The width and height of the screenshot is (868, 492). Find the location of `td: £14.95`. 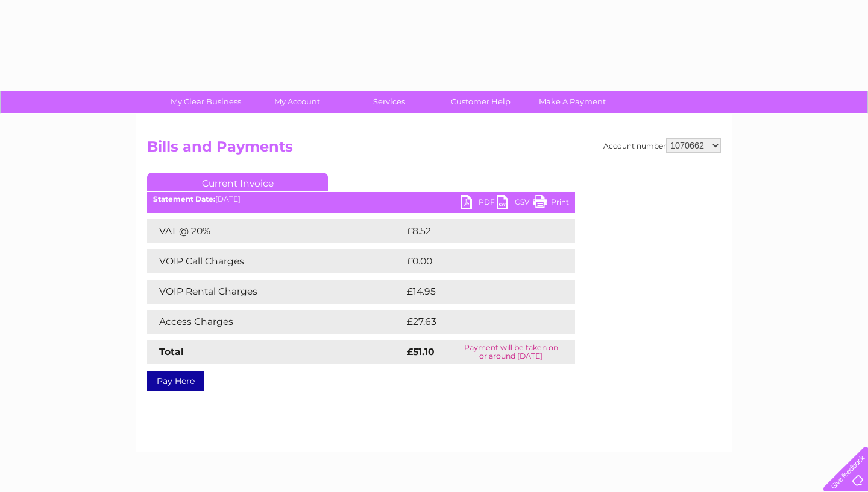

td: £14.95 is located at coordinates (477, 292).